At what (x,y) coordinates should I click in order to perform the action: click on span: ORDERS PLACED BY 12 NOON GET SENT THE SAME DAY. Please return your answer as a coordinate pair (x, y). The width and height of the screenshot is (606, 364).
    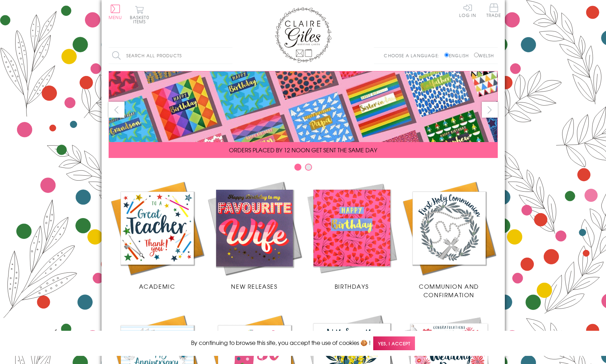
    Looking at the image, I should click on (303, 150).